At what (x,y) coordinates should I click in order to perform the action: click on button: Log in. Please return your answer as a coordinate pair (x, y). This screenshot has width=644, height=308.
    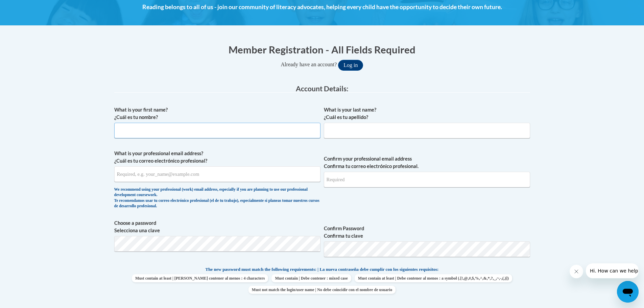
    Looking at the image, I should click on (350, 65).